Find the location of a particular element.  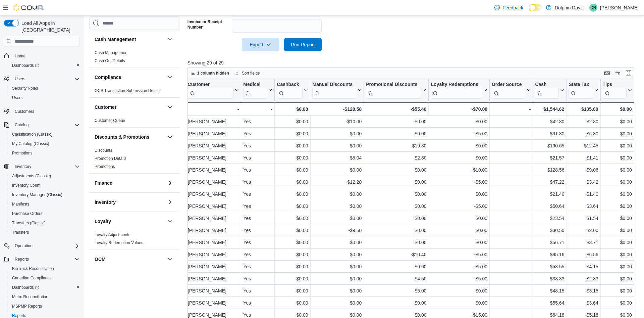

button: Promotional Discounts is located at coordinates (396, 90).